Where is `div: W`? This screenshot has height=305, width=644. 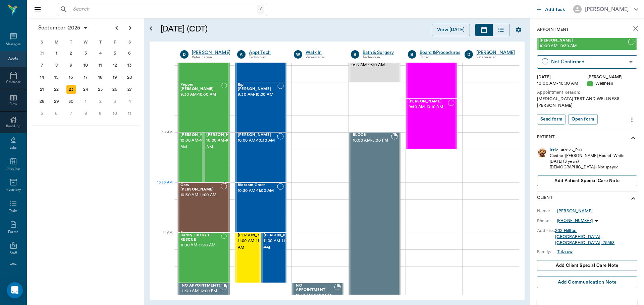
div: W is located at coordinates (86, 42).